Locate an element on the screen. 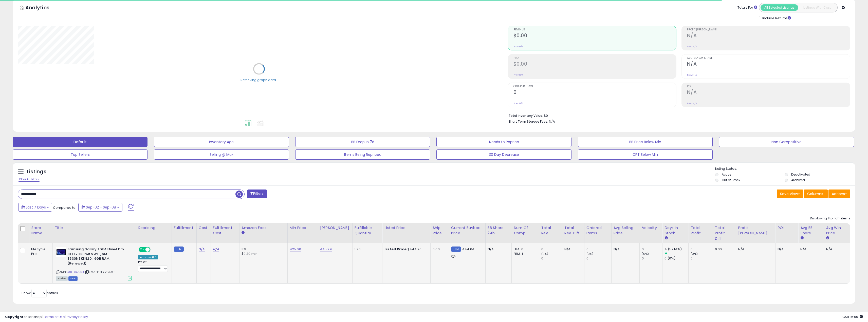 The image size is (868, 322). span: N/A is located at coordinates (552, 121).